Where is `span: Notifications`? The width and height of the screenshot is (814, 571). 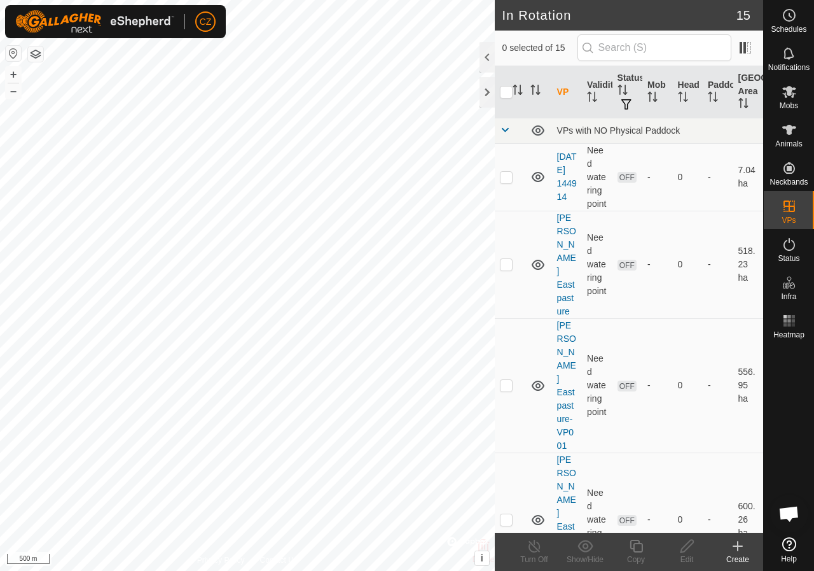 span: Notifications is located at coordinates (789, 67).